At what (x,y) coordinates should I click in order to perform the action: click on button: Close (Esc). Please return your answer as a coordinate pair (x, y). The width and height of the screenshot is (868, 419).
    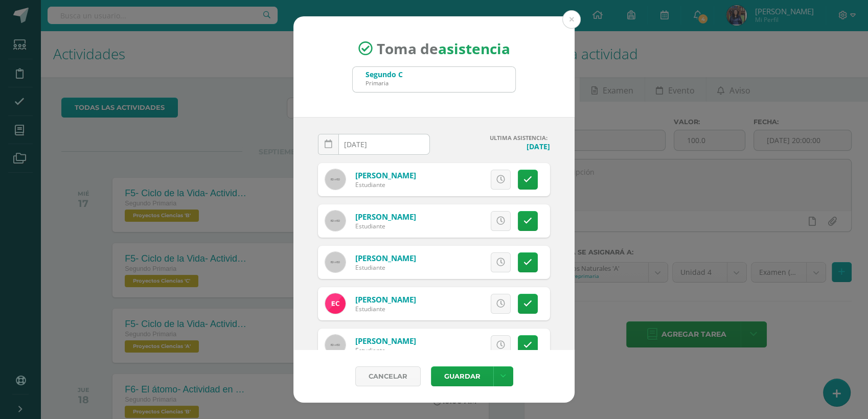
    Looking at the image, I should click on (571, 20).